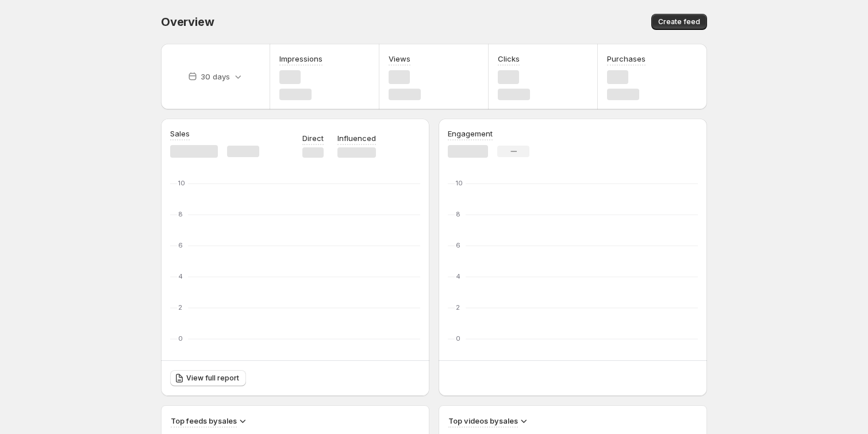 This screenshot has height=434, width=868. I want to click on p: Influenced, so click(357, 138).